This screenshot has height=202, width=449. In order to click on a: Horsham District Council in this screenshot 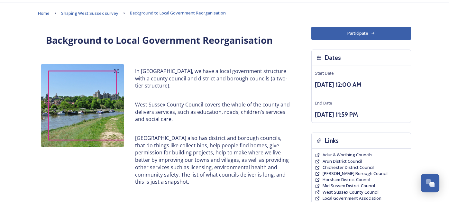, I will do `click(346, 179)`.